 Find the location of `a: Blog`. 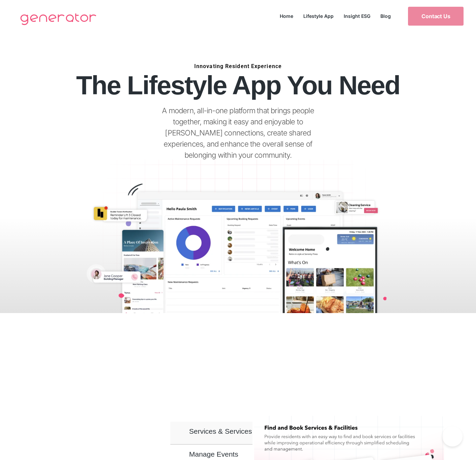

a: Blog is located at coordinates (385, 16).